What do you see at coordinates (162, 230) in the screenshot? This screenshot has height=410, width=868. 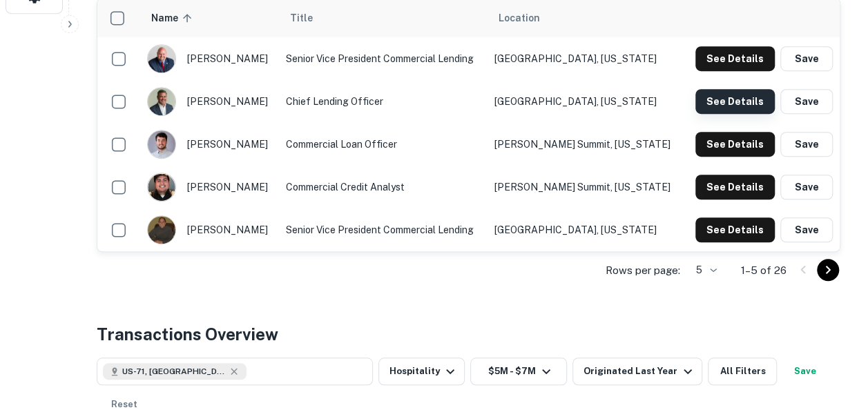 I see `img: 1517754958578` at bounding box center [162, 230].